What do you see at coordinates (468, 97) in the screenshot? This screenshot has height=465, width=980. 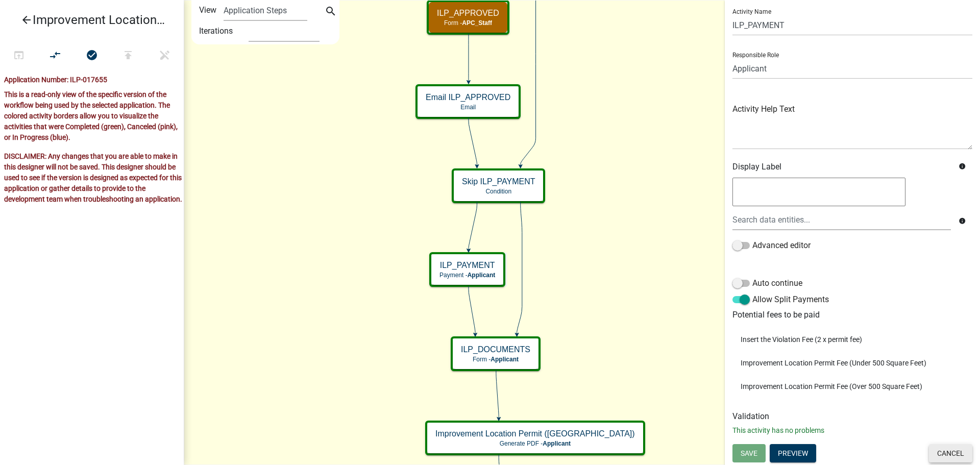 I see `h5: Email ILP_APPROVED` at bounding box center [468, 97].